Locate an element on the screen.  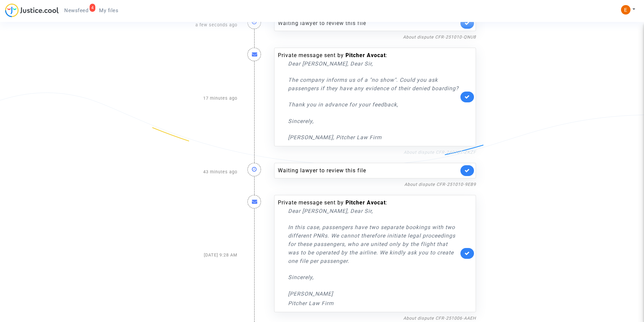
div: 43 minutes ago is located at coordinates (203, 172).